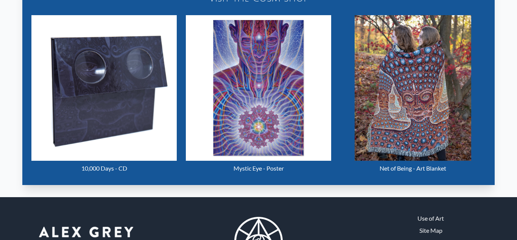 The image size is (517, 240). I want to click on div: Mystic Eye - Poster, so click(258, 168).